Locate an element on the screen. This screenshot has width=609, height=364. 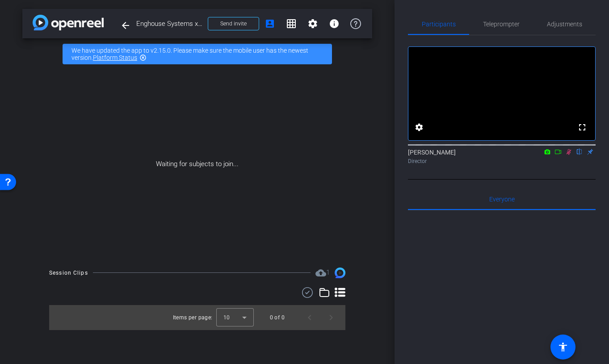
mat-icon: fullscreen is located at coordinates (582, 127).